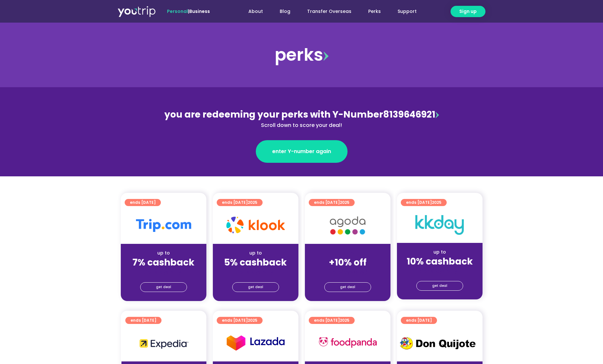  What do you see at coordinates (163, 262) in the screenshot?
I see `strong: 7% cashback` at bounding box center [163, 262].